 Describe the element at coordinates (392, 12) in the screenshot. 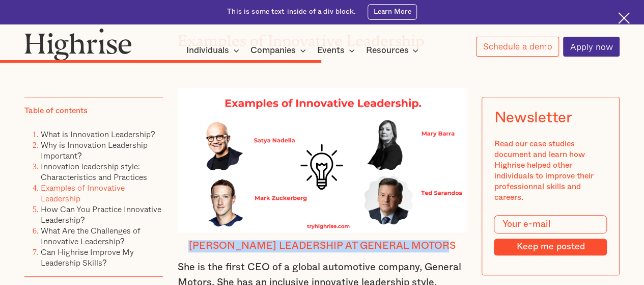

I see `a: Learn More` at that location.